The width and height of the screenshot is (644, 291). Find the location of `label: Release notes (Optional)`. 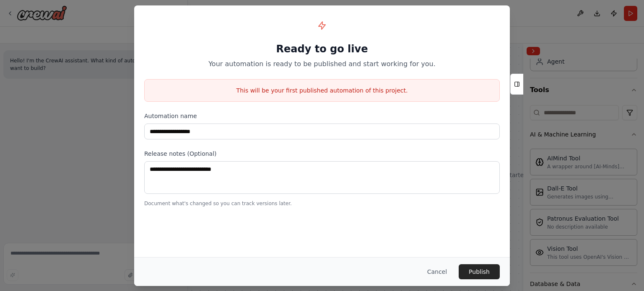

label: Release notes (Optional) is located at coordinates (322, 154).